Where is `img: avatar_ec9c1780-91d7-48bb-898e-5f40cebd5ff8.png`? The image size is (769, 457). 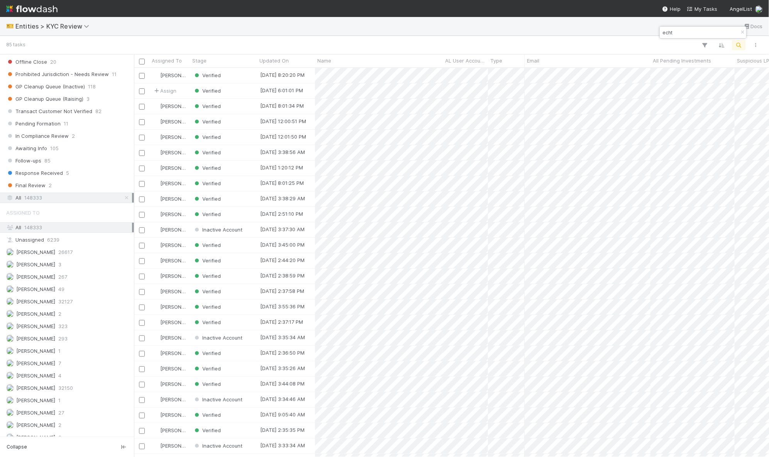
img: avatar_ec9c1780-91d7-48bb-898e-5f40cebd5ff8.png is located at coordinates (759, 9).